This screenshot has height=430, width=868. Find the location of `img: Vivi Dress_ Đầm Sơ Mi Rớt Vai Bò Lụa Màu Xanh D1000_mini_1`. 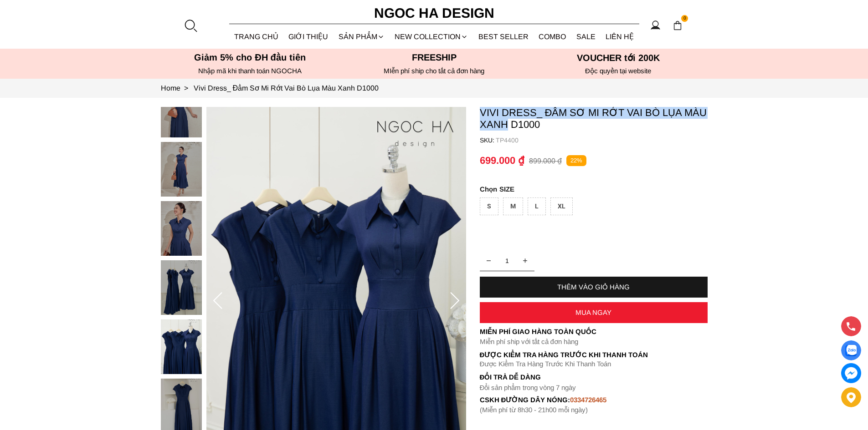

img: Vivi Dress_ Đầm Sơ Mi Rớt Vai Bò Lụa Màu Xanh D1000_mini_1 is located at coordinates (181, 170).